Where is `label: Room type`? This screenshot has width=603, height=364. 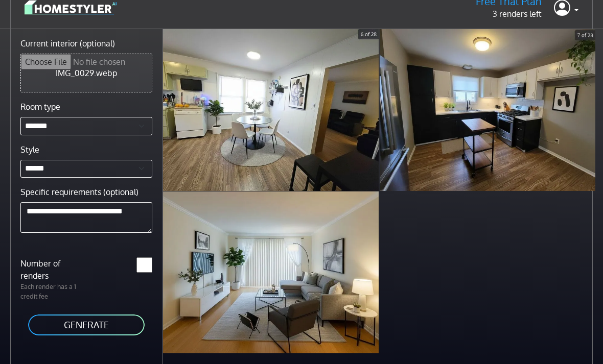 label: Room type is located at coordinates (40, 106).